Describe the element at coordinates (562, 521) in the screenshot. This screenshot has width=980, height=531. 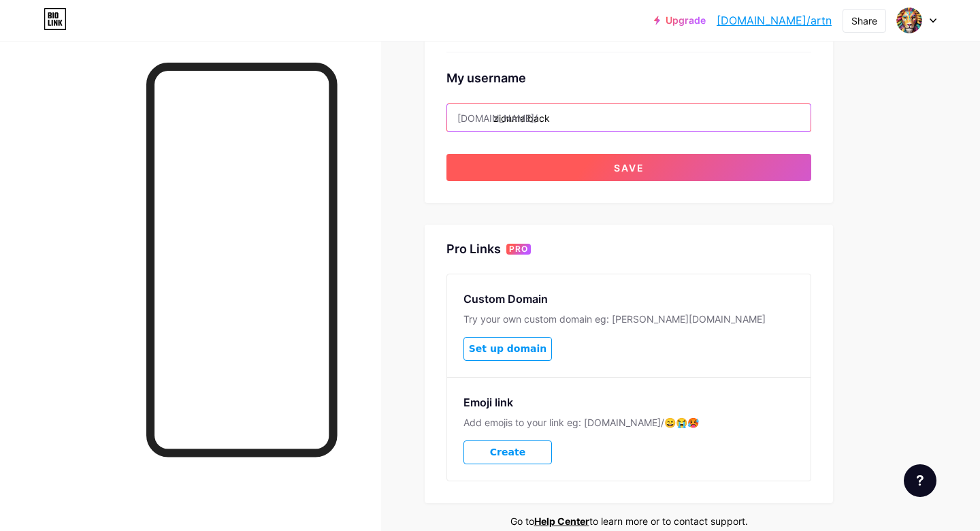
I see `a: Help Center` at that location.